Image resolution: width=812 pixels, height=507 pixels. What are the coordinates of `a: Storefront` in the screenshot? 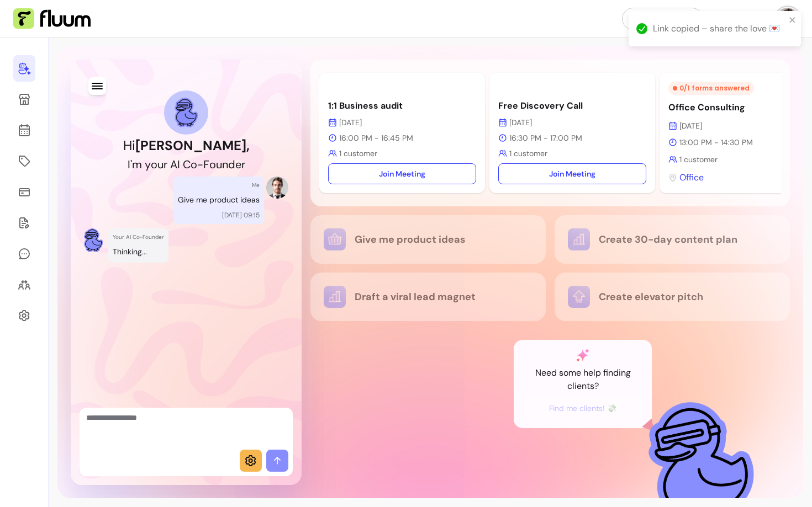 It's located at (25, 99).